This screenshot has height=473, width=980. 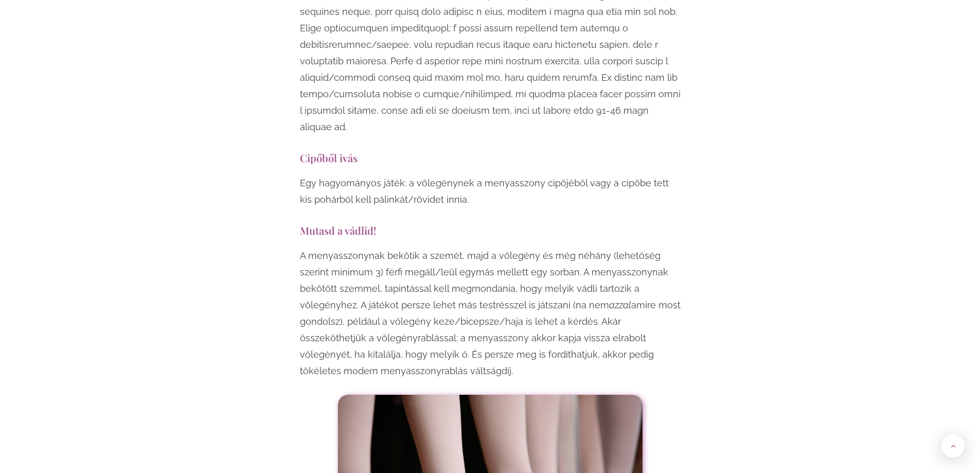 What do you see at coordinates (490, 192) in the screenshot?
I see `p: Egy hagyományos játék: a vőlegénynek a menyasszony cipőjéből vagy a cipőbe tett kis pohárból kell...` at bounding box center [490, 192].